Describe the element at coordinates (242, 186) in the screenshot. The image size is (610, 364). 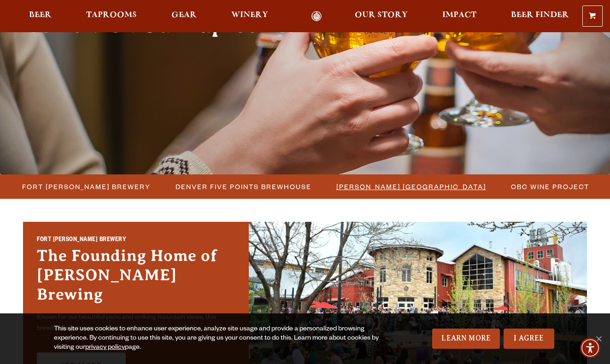
I see `a: Denver Five Points Brewhouse` at that location.